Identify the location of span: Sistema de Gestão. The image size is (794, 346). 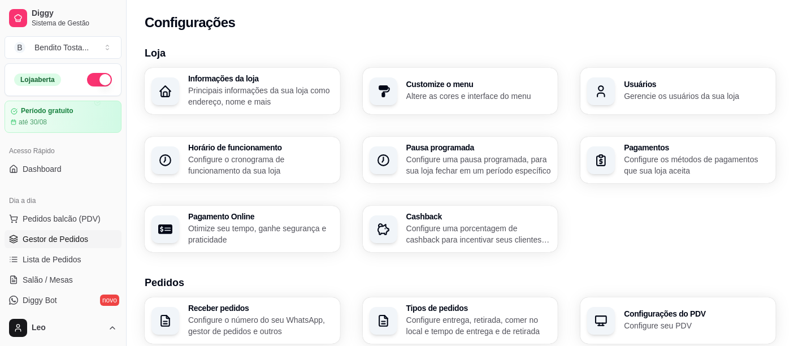
(74, 23).